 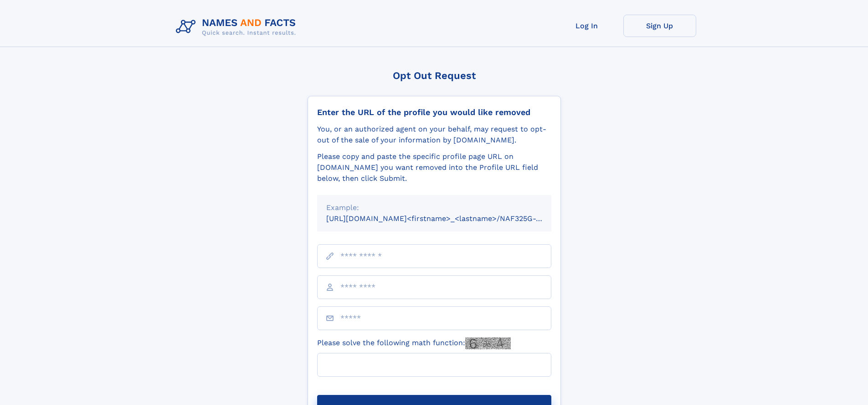 What do you see at coordinates (434, 134) in the screenshot?
I see `div: You, or an authorized agent on your behalf, may request to opt-out of the sale of your informatio...` at bounding box center [434, 134].